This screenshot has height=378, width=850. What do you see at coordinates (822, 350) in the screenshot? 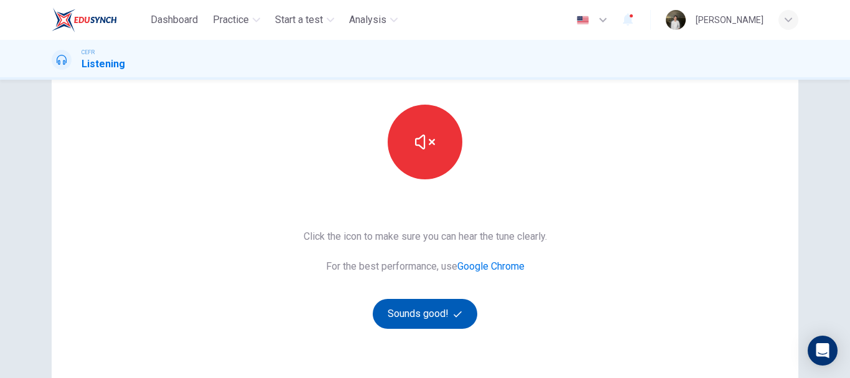
I see `div: Open Intercom Messenger` at bounding box center [822, 350].